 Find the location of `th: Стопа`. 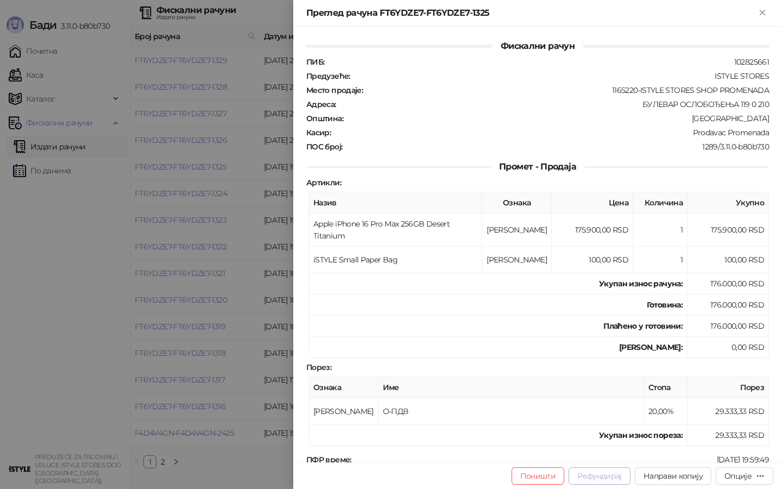

th: Стопа is located at coordinates (666, 387).